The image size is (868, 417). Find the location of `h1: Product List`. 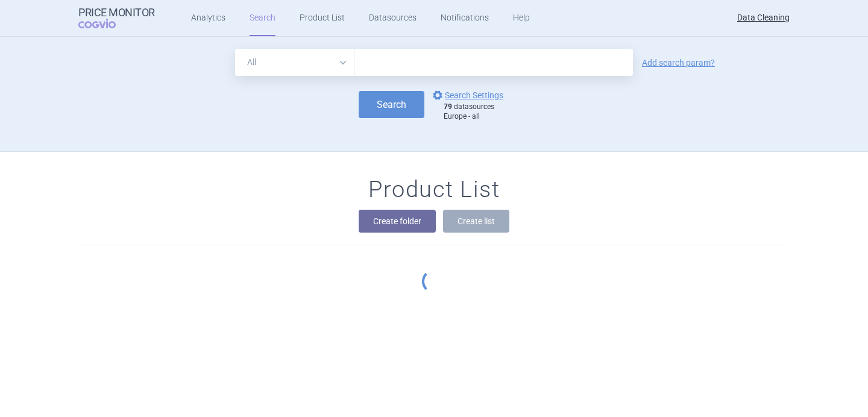

h1: Product List is located at coordinates (434, 190).